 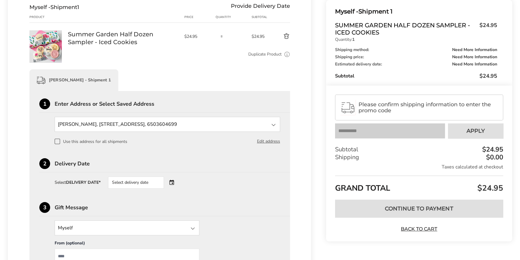 I want to click on div: Gift Message, so click(x=172, y=207).